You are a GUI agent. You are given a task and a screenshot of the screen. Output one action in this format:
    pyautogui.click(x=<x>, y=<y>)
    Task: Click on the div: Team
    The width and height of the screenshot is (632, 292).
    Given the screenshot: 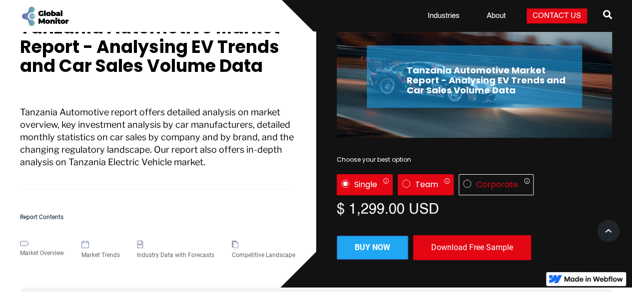 What is the action you would take?
    pyautogui.click(x=427, y=185)
    